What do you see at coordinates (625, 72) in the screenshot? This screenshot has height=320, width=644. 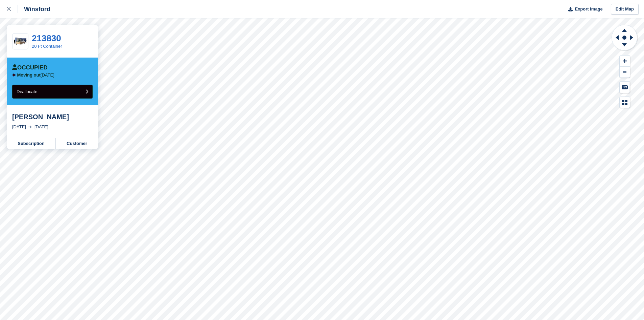 I see `button: Zoom Out` at bounding box center [625, 72].